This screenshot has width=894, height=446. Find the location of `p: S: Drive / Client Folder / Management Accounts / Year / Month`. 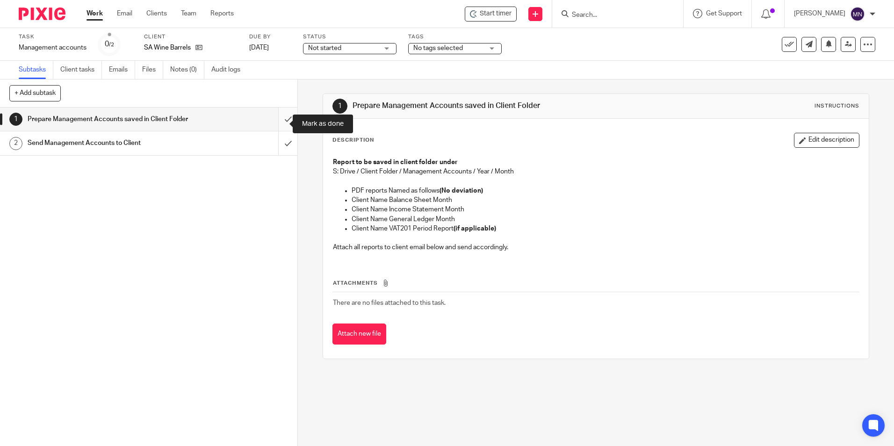

p: S: Drive / Client Folder / Management Accounts / Year / Month is located at coordinates (596, 172).